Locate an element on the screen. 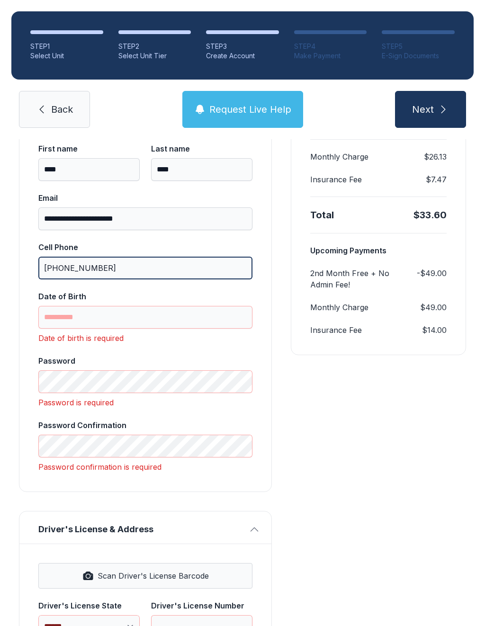 The image size is (485, 626). div: Driver's License Number is located at coordinates (202, 606).